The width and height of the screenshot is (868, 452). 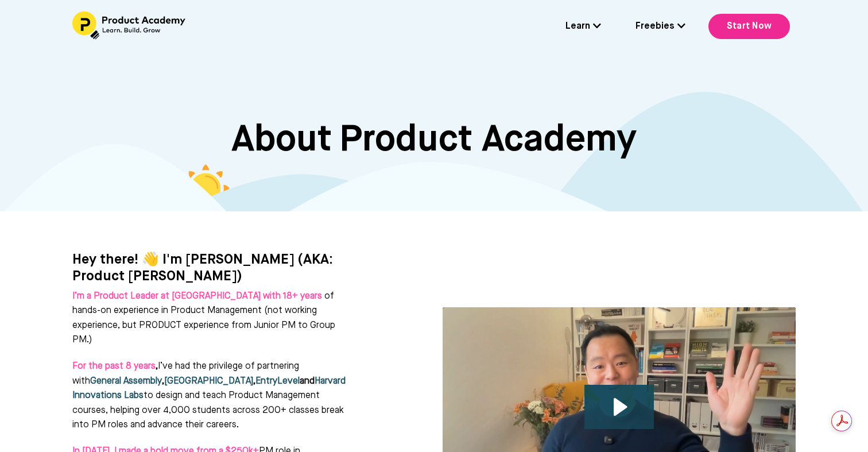 I want to click on span: For the past 8 years, so click(x=113, y=366).